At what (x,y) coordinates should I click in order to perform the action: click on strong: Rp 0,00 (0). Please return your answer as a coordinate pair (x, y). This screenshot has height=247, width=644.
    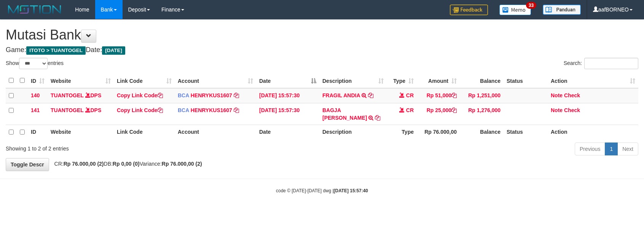
    Looking at the image, I should click on (126, 164).